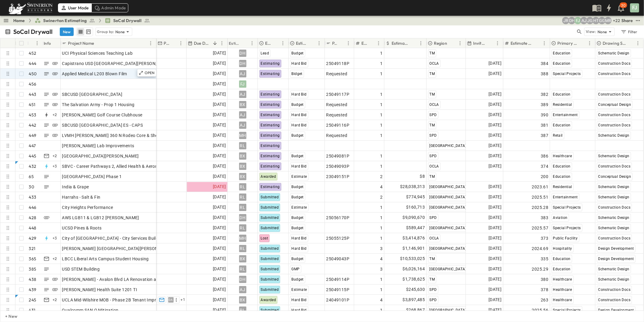 This screenshot has height=322, width=644. Describe the element at coordinates (381, 187) in the screenshot. I see `span: 4` at that location.